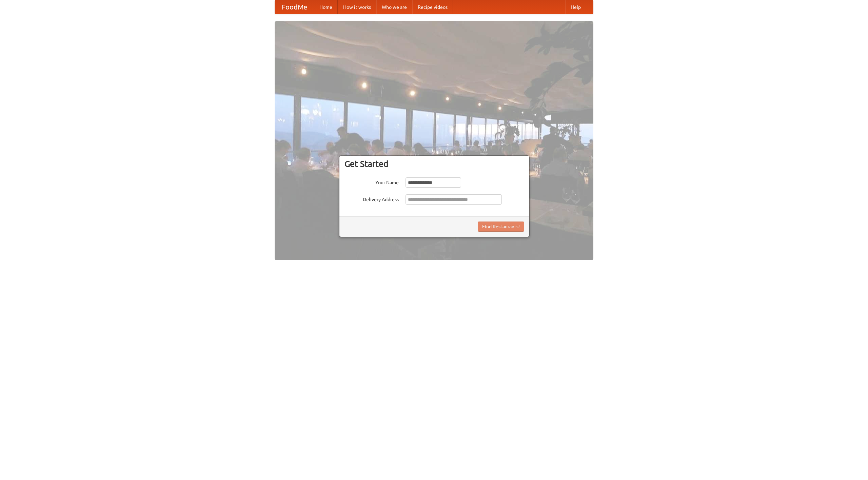 The height and width of the screenshot is (480, 868). Describe the element at coordinates (372, 181) in the screenshot. I see `label: Your Name` at that location.